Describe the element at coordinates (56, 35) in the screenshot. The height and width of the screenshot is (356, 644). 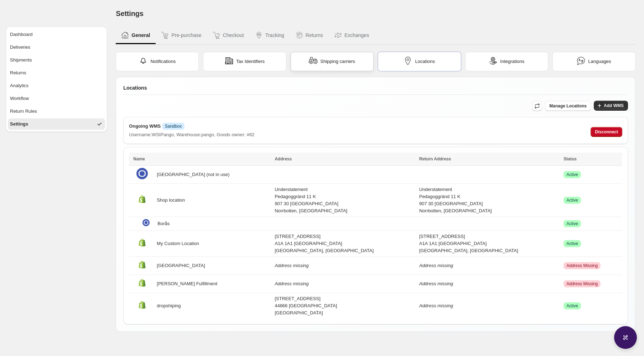
I see `button: Dashboard` at that location.